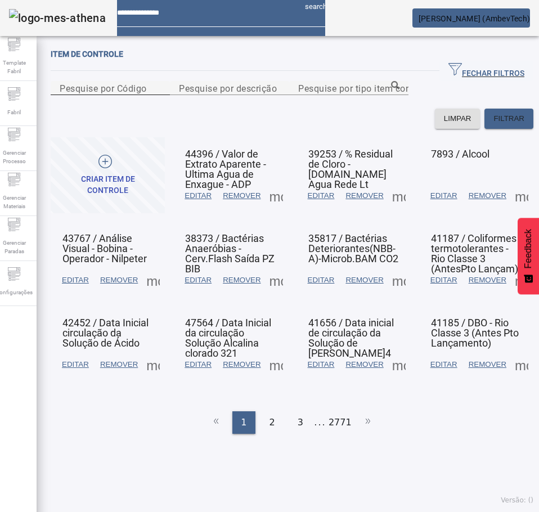 This screenshot has height=512, width=539. What do you see at coordinates (349, 88) in the screenshot?
I see `input: Number` at bounding box center [349, 88].